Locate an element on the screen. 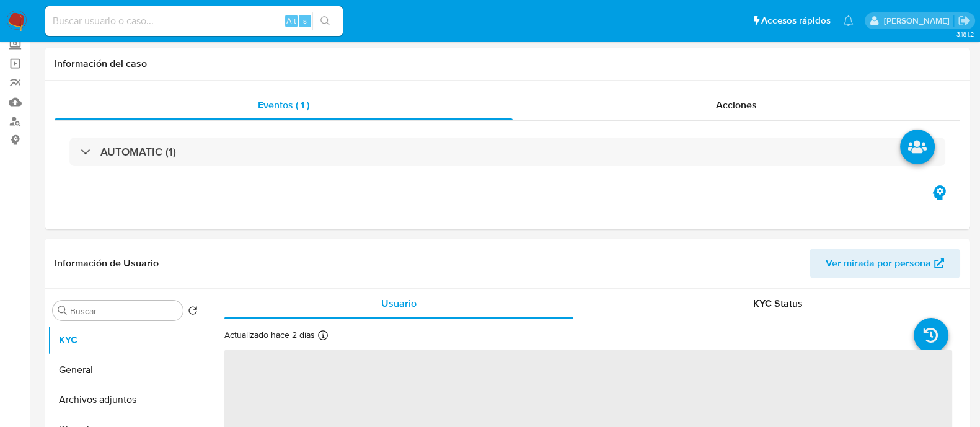 Image resolution: width=980 pixels, height=427 pixels. span: Ver mirada por persona is located at coordinates (878, 263).